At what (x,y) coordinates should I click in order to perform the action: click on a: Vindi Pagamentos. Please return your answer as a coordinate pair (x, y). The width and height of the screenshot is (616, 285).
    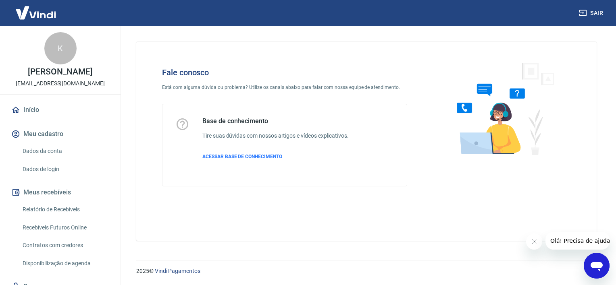
    Looking at the image, I should click on (177, 271).